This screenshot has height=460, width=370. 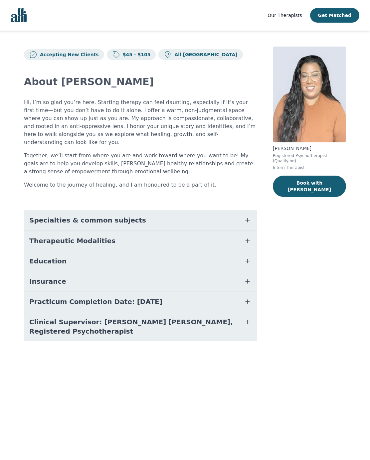 I want to click on p: Accepting New Clients, so click(x=68, y=54).